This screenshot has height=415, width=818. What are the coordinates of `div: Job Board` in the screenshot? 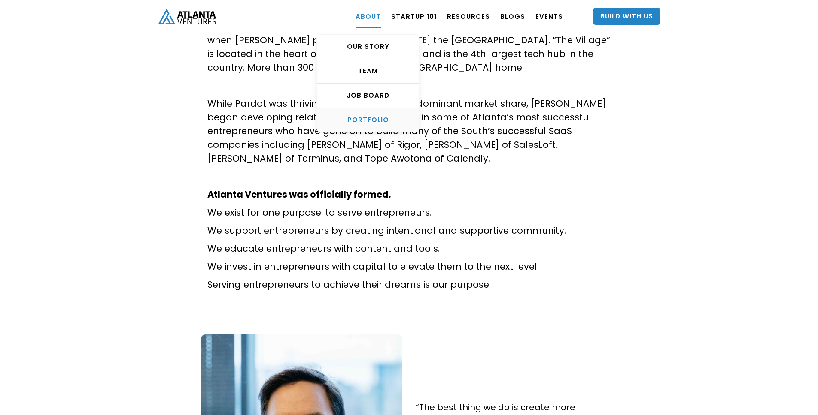 It's located at (368, 96).